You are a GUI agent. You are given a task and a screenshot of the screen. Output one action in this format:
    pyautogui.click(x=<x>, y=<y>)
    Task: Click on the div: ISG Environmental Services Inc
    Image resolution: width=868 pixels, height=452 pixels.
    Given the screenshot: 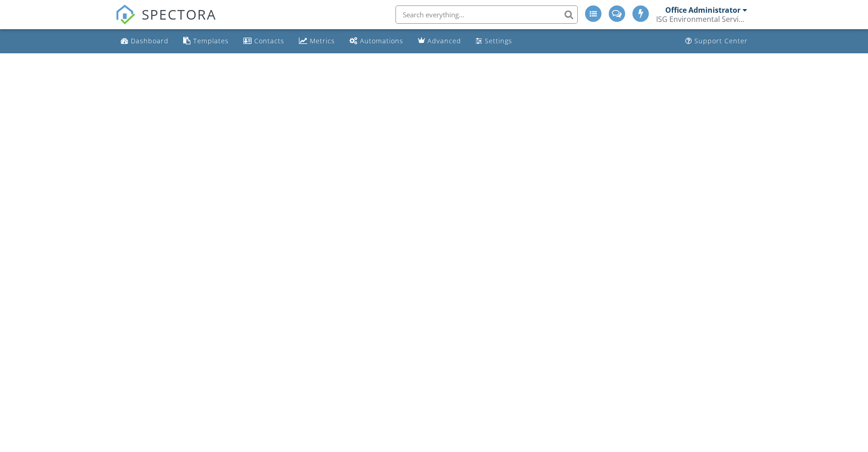 What is the action you would take?
    pyautogui.click(x=702, y=20)
    